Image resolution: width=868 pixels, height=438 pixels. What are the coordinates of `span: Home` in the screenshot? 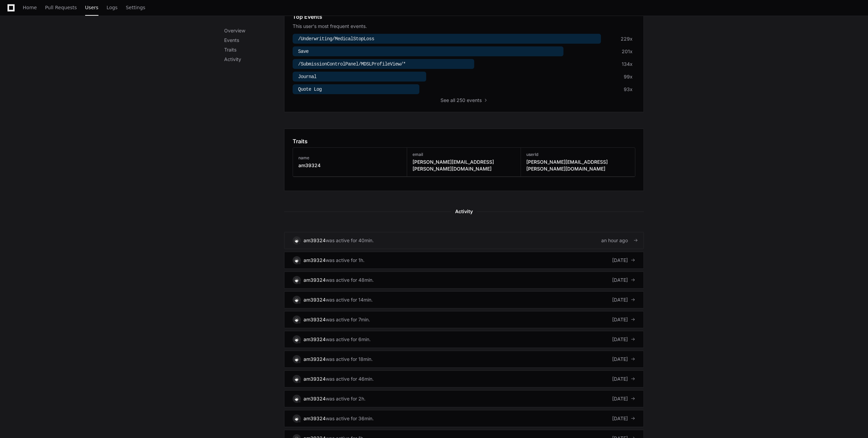 It's located at (30, 7).